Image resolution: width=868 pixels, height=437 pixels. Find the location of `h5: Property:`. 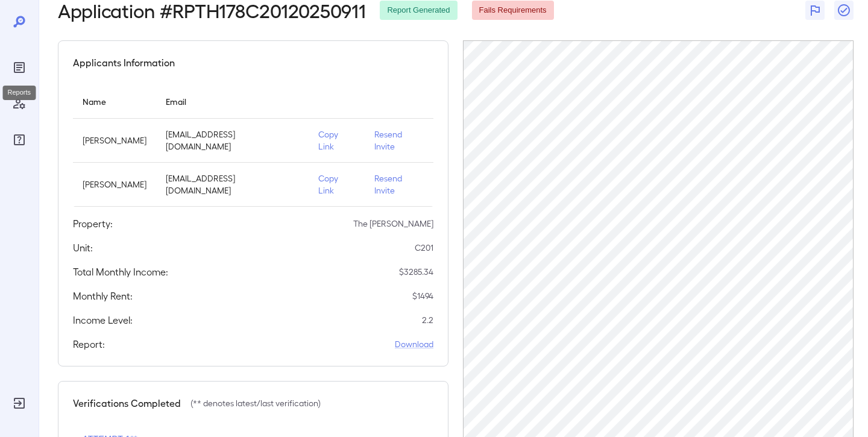

h5: Property: is located at coordinates (93, 223).